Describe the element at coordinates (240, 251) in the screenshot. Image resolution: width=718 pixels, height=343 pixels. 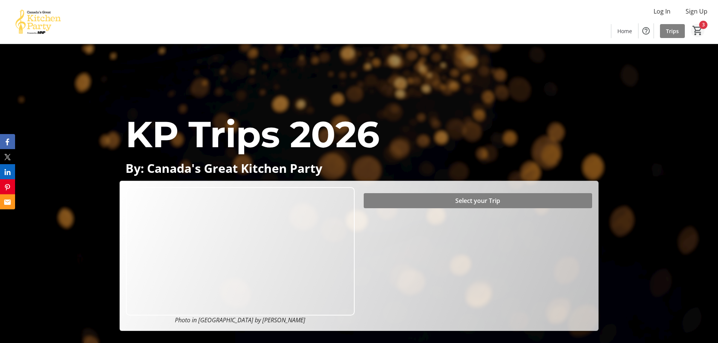
I see `img: Campaign CTA Media Photo` at that location.